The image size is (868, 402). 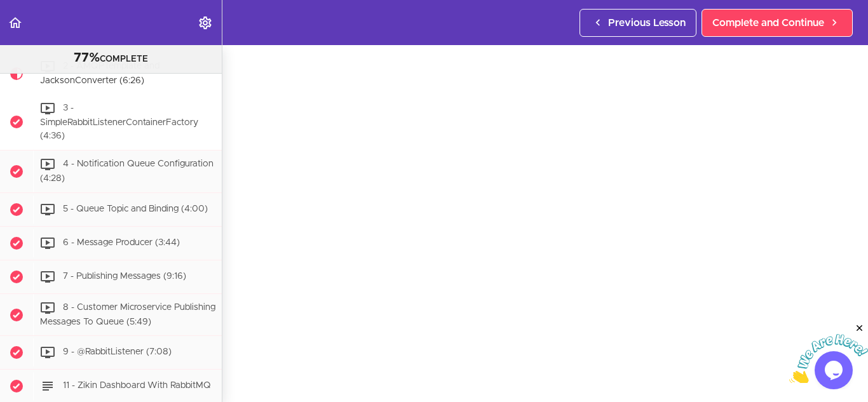 What do you see at coordinates (119, 122) in the screenshot?
I see `span: 3 - SimpleRabbitListenerContainerFactory (4:36)` at bounding box center [119, 122].